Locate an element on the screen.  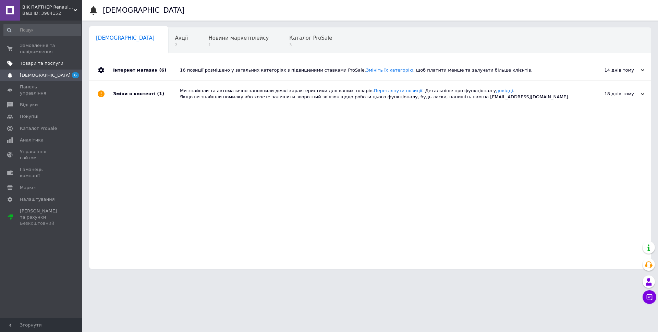
span: Аналітика is located at coordinates (32, 140).